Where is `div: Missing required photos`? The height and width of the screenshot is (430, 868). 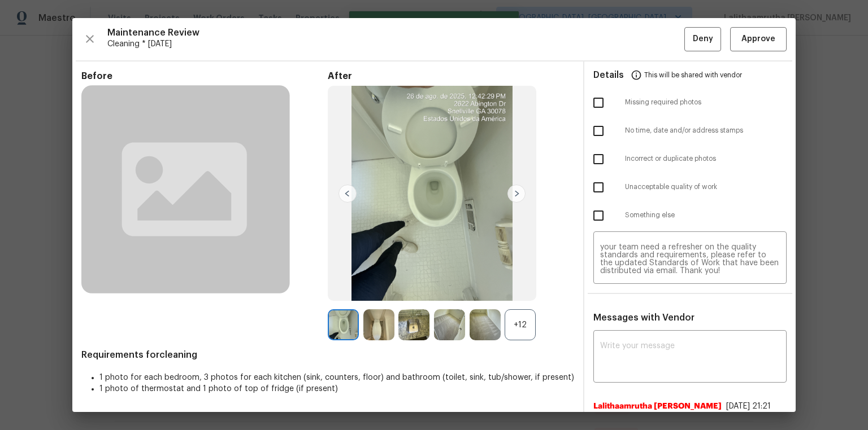 div: Missing required photos is located at coordinates (690, 103).